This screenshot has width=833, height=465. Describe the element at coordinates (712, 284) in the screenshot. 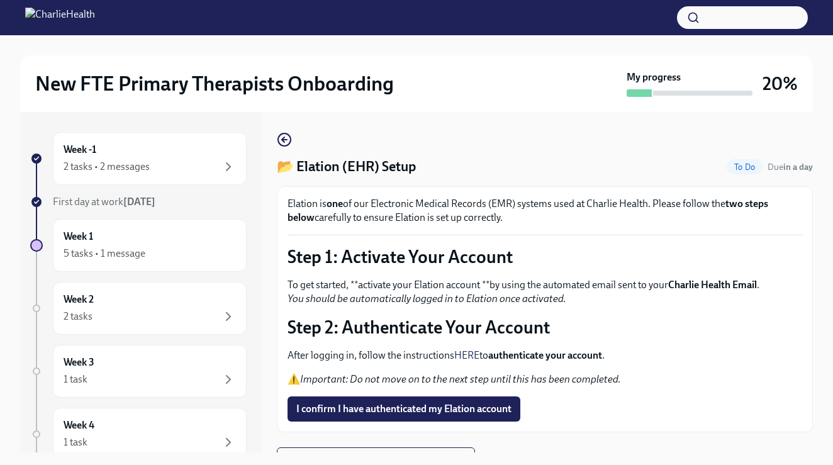

I see `strong: Charlie Health Email` at that location.